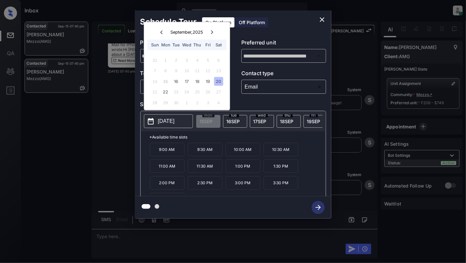 The height and width of the screenshot is (263, 466). Describe the element at coordinates (197, 81) in the screenshot. I see `div: Choose Thursday, September 18th, 2025` at that location.